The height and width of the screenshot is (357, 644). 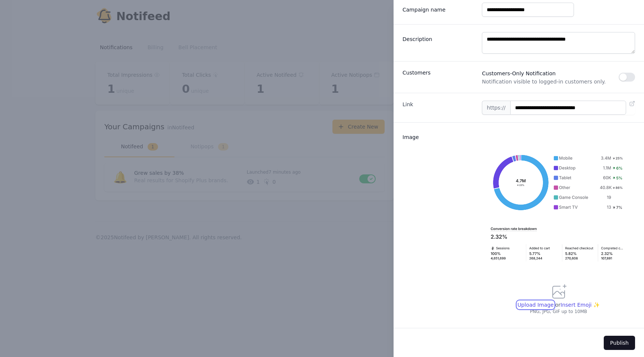 I want to click on span: We run on Gist, so click(x=78, y=242).